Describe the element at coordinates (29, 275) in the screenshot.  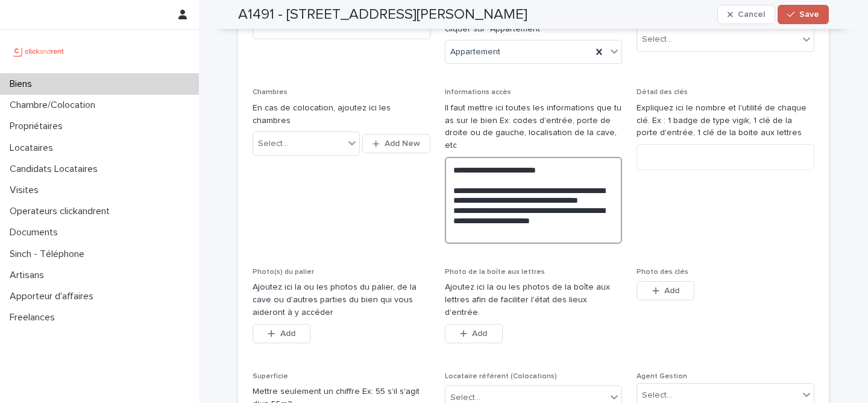
I see `p: Artisans` at that location.